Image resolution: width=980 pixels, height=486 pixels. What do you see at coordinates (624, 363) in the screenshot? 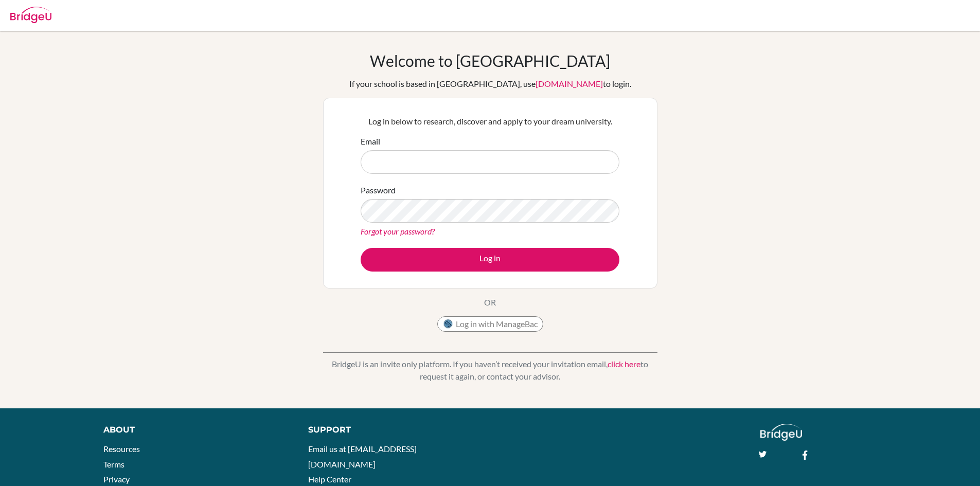
I see `a: click here` at bounding box center [624, 363].